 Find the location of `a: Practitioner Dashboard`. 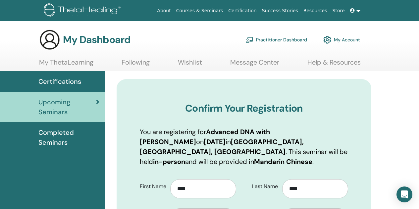

a: Practitioner Dashboard is located at coordinates (276, 40).